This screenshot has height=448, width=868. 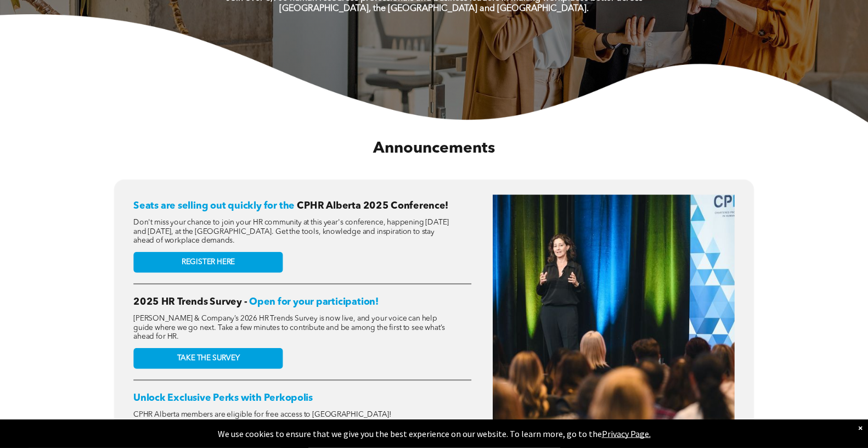 What do you see at coordinates (214, 207) in the screenshot?
I see `span: Seats are selling out quickly for the` at bounding box center [214, 207].